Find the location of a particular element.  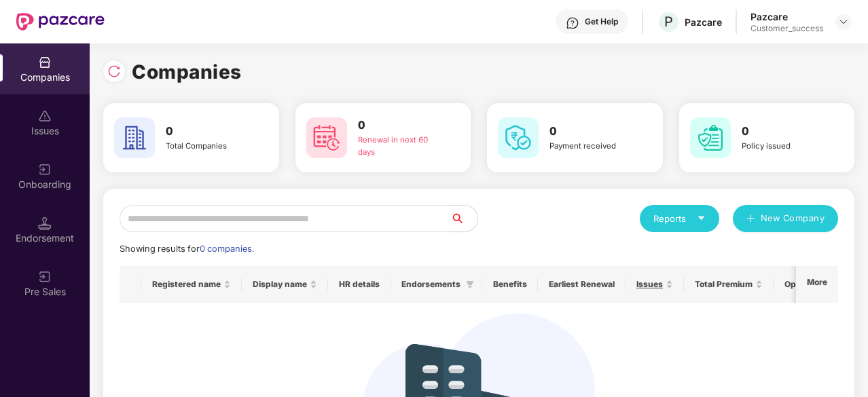

span: plus is located at coordinates (751, 219).